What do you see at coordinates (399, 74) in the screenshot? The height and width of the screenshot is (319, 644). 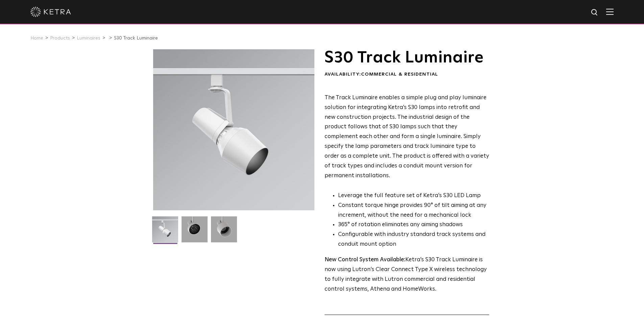 I see `span: Commercial & Residential` at bounding box center [399, 74].